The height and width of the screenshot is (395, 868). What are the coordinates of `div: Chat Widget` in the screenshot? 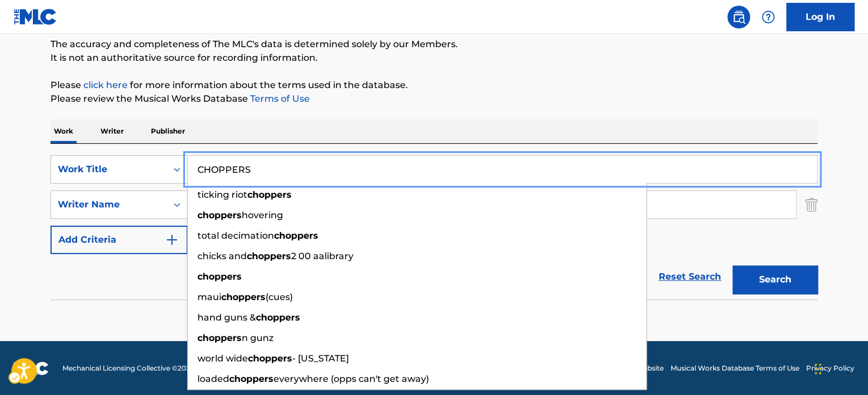 It's located at (840, 368).